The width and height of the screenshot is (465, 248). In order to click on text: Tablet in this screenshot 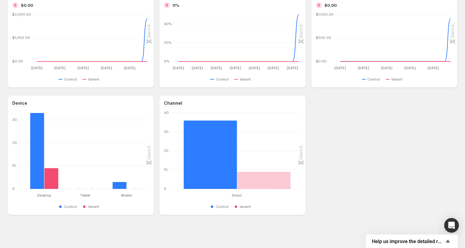, I will do `click(85, 195)`.